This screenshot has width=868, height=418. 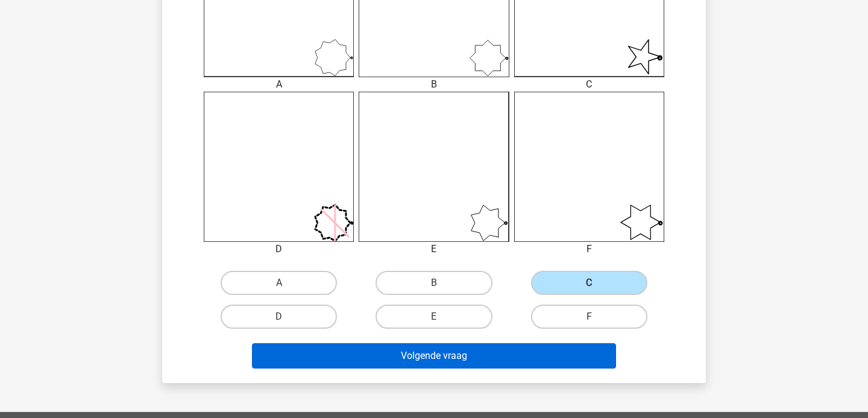 What do you see at coordinates (279, 282) in the screenshot?
I see `label: A` at bounding box center [279, 282].